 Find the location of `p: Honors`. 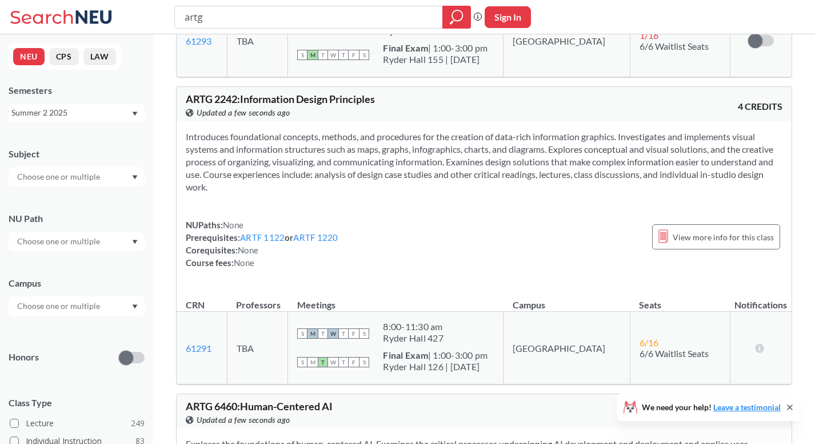

p: Honors is located at coordinates (23, 357).